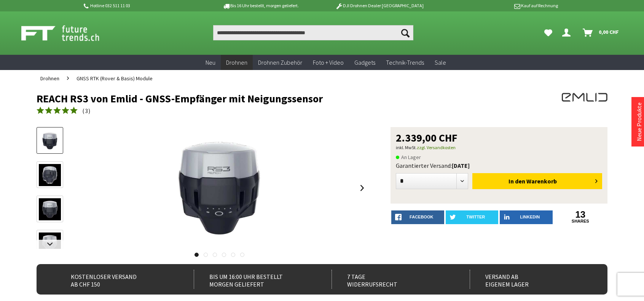 The image size is (644, 301). What do you see at coordinates (86, 111) in the screenshot?
I see `span: 3` at bounding box center [86, 111].